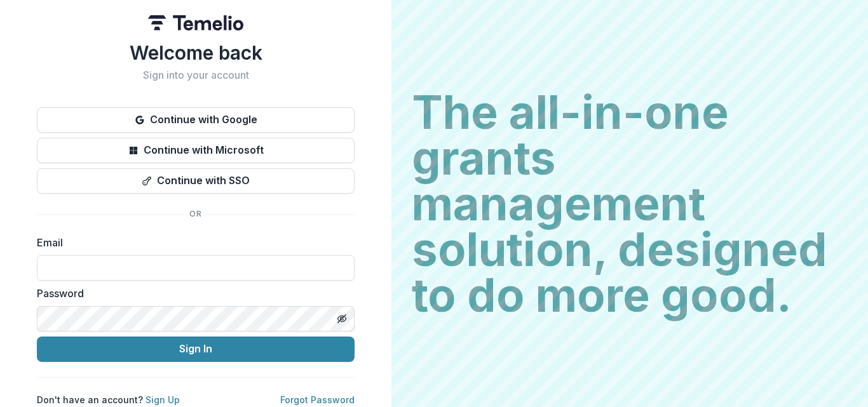  Describe the element at coordinates (196, 181) in the screenshot. I see `button: Continue with SSO` at that location.